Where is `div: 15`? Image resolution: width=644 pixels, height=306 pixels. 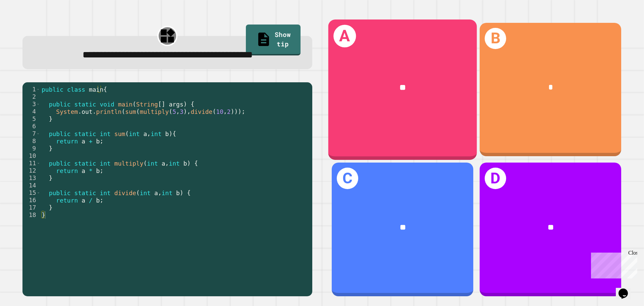
div: 15 is located at coordinates (31, 193).